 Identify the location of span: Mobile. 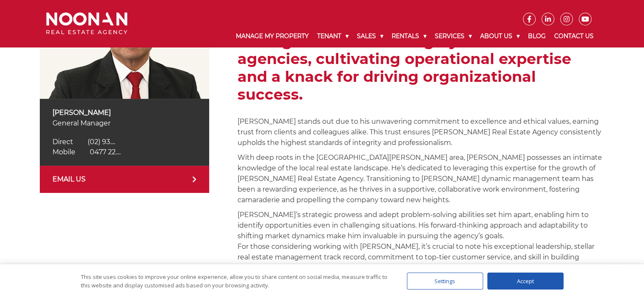
(64, 151).